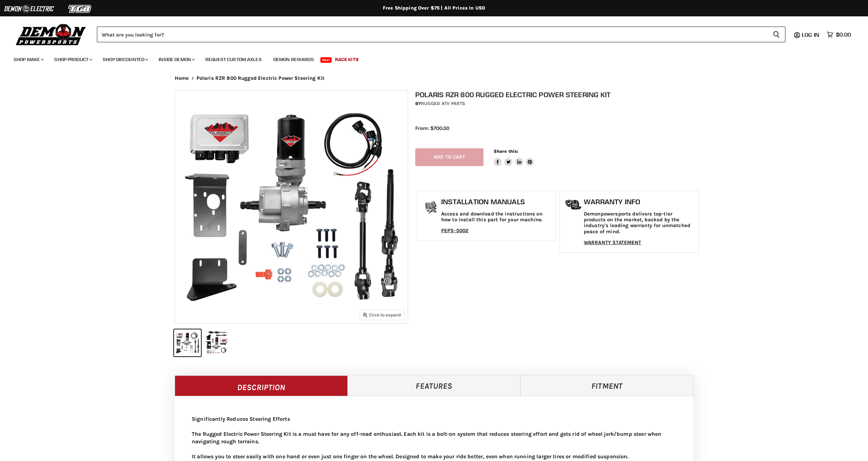 This screenshot has width=868, height=461. Describe the element at coordinates (261, 386) in the screenshot. I see `a: Description` at that location.